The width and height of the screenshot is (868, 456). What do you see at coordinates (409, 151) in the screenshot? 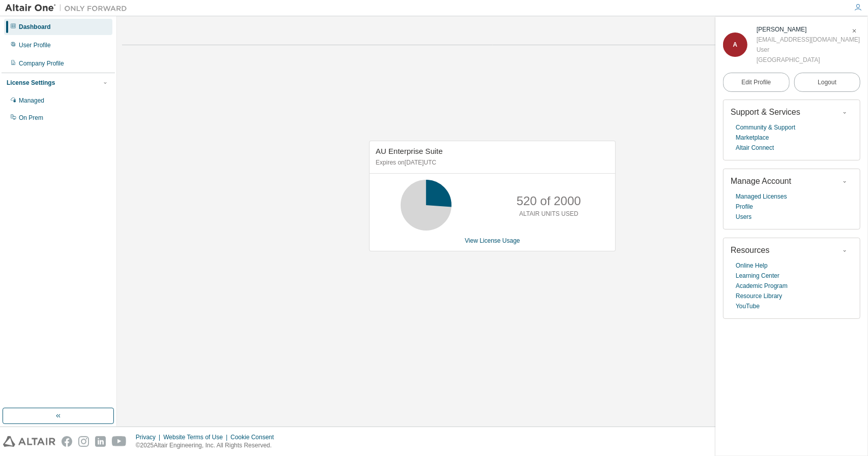
I see `span: AU Enterprise Suite` at bounding box center [409, 151].